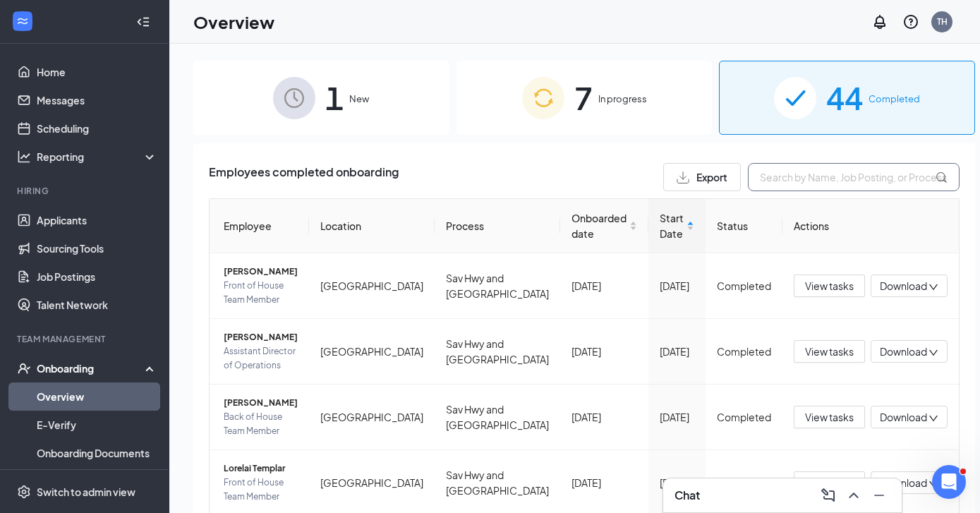 Image resolution: width=980 pixels, height=513 pixels. What do you see at coordinates (97, 453) in the screenshot?
I see `a: Onboarding Documents` at bounding box center [97, 453].